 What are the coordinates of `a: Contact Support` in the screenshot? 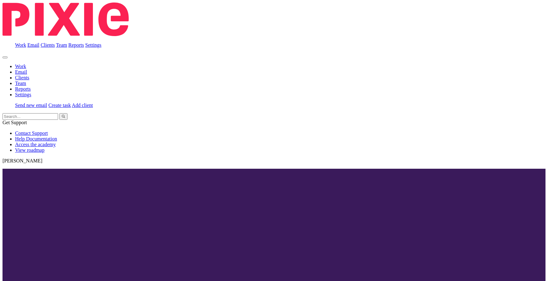 It's located at (31, 133).